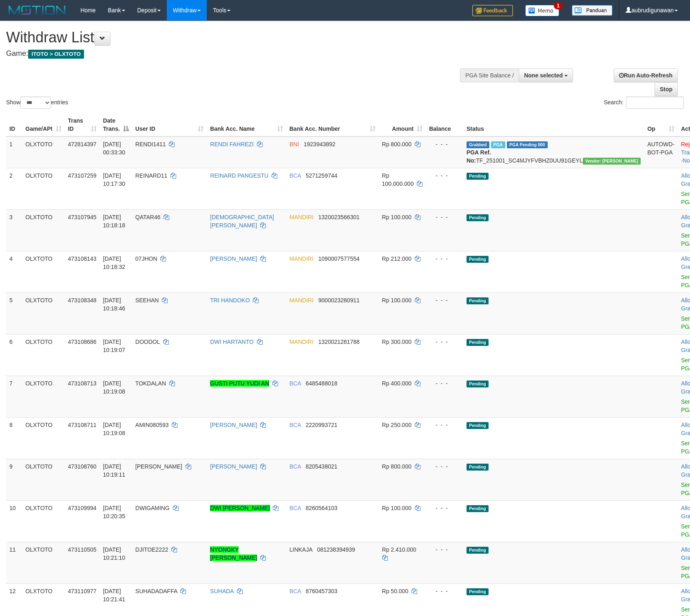  I want to click on a: RENDI FAHREZI, so click(232, 144).